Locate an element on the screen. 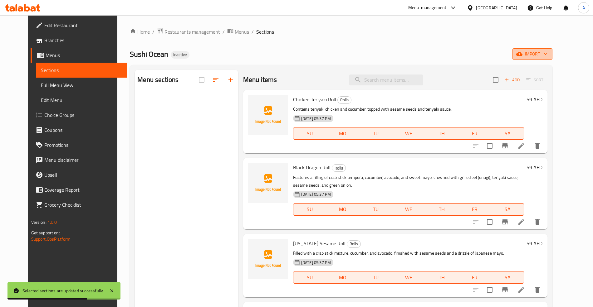  a: Coverage Report is located at coordinates (79, 190).